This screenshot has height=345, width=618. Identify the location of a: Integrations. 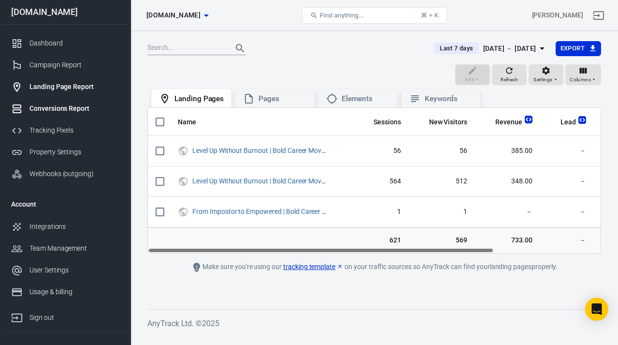
(65, 226).